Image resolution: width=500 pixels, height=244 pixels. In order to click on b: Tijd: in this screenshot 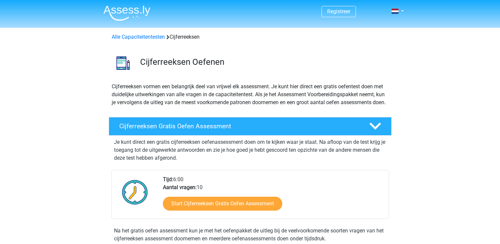, I will do `click(168, 179)`.